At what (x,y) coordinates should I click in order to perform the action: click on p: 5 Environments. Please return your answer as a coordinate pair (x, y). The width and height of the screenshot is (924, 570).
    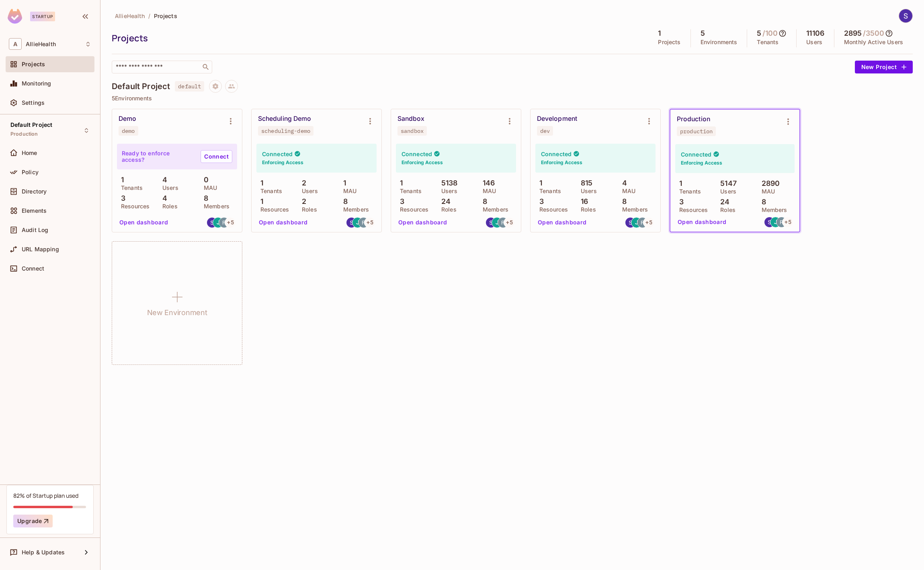
    Looking at the image, I should click on (512, 98).